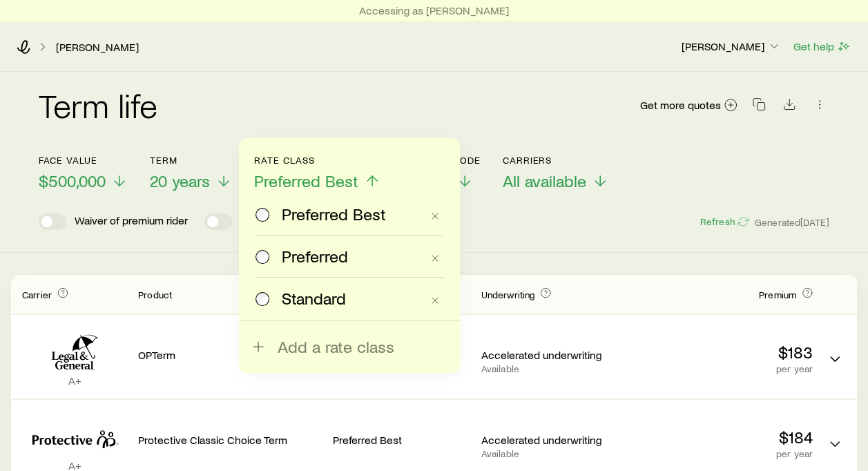  What do you see at coordinates (72, 181) in the screenshot?
I see `span: $500,000` at bounding box center [72, 181].